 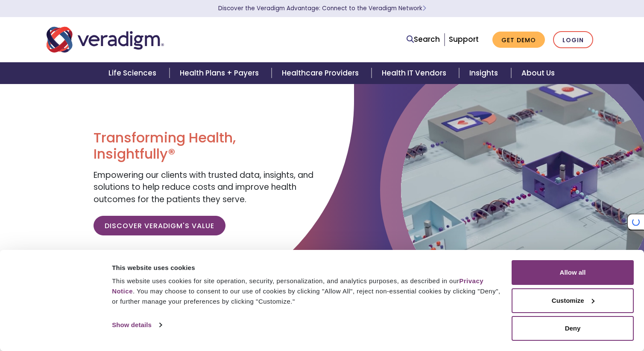 What do you see at coordinates (423, 39) in the screenshot?
I see `a: Search` at bounding box center [423, 39].